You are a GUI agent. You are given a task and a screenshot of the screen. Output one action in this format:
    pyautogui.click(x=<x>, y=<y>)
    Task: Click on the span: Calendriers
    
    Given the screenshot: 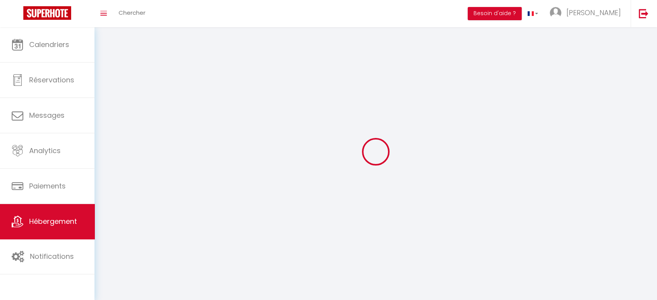 What is the action you would take?
    pyautogui.click(x=49, y=44)
    